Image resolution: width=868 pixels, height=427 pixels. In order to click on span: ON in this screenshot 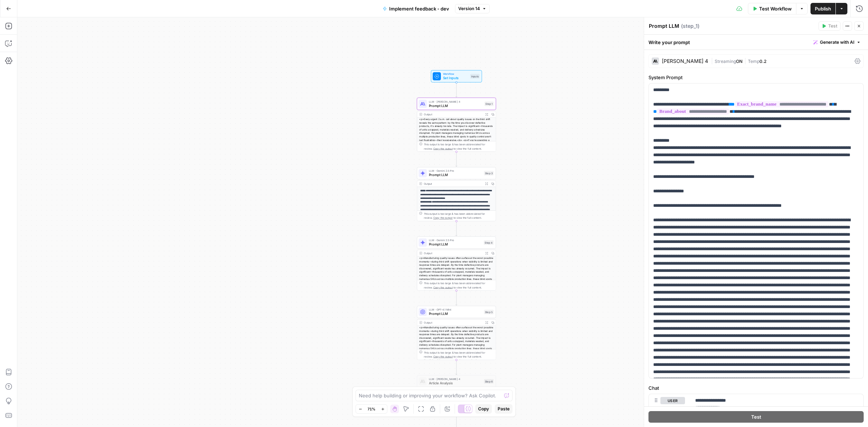, I will do `click(739, 61)`.